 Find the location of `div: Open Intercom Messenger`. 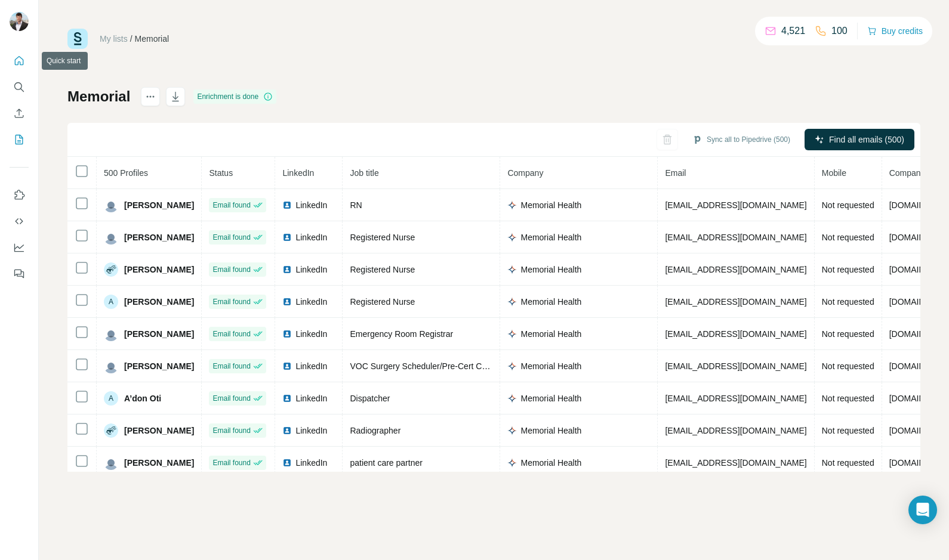

div: Open Intercom Messenger is located at coordinates (922, 510).